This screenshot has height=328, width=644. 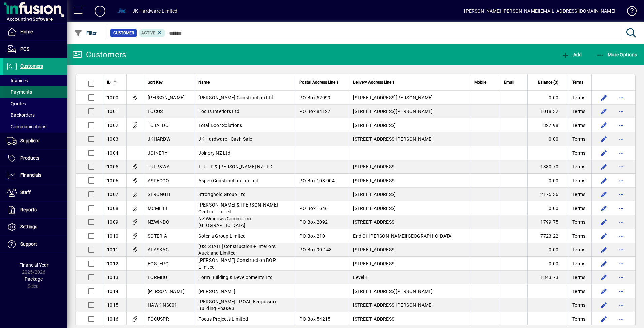 I want to click on span: ALASKAC, so click(x=158, y=249).